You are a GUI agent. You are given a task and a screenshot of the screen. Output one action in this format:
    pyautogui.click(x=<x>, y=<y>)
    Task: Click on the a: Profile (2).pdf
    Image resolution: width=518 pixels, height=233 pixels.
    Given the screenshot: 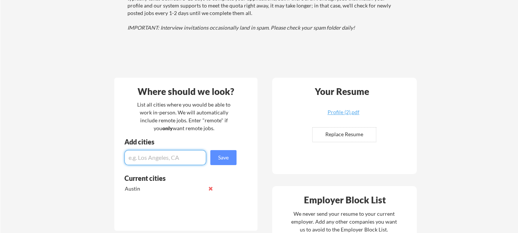 What is the action you would take?
    pyautogui.click(x=344, y=115)
    